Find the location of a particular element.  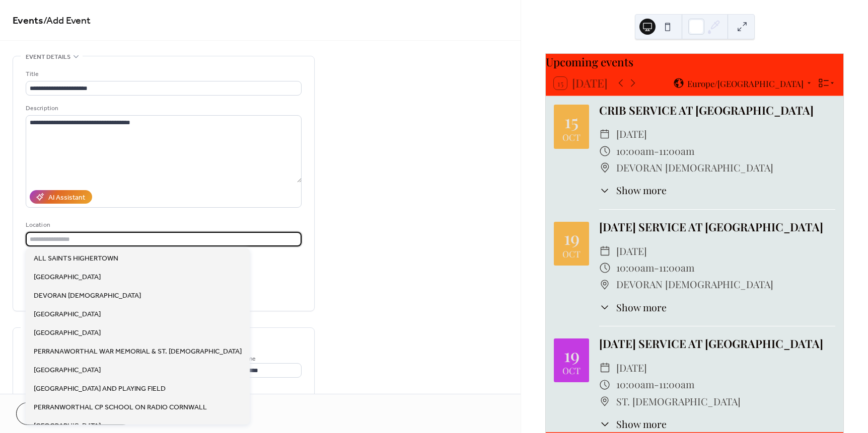

button: AI Assistant is located at coordinates (61, 197).